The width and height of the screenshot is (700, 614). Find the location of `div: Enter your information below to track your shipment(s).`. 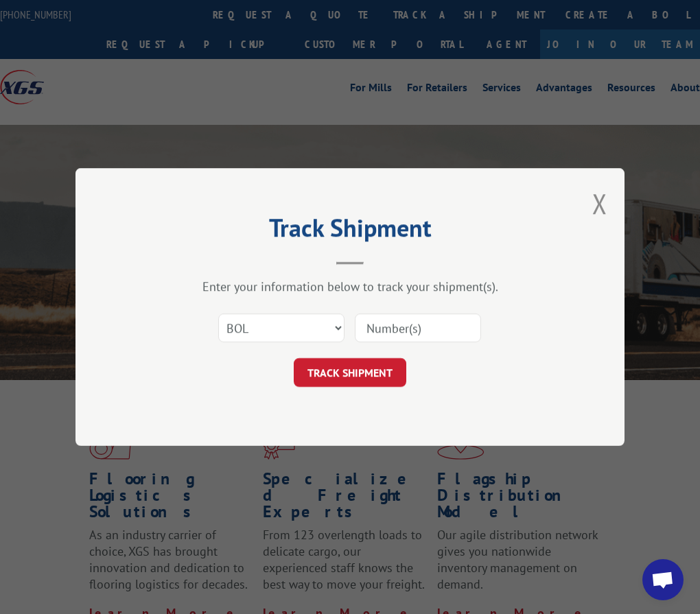

div: Enter your information below to track your shipment(s). is located at coordinates (350, 286).